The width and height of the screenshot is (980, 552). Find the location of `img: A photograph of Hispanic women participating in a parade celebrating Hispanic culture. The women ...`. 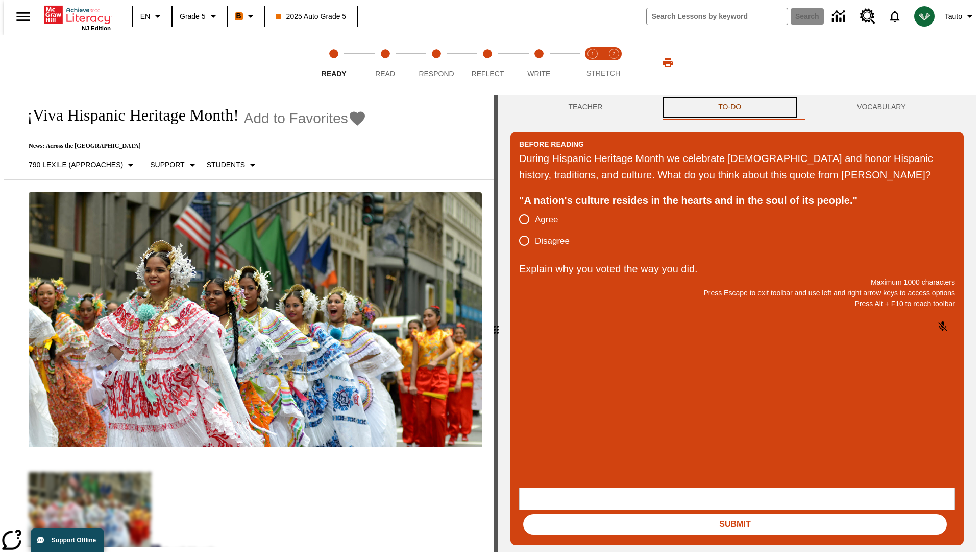

img: A photograph of Hispanic women participating in a parade celebrating Hispanic culture. The women ... is located at coordinates (256, 320).